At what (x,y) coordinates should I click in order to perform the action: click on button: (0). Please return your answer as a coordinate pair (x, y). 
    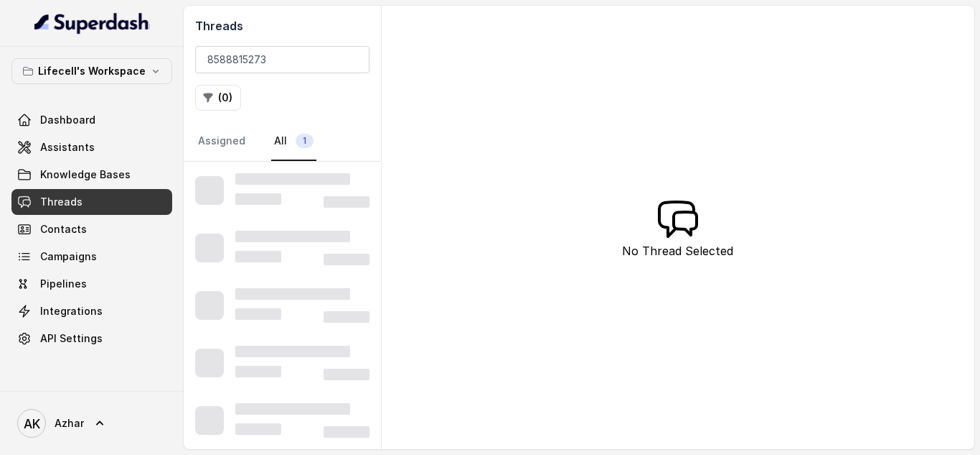
    Looking at the image, I should click on (218, 98).